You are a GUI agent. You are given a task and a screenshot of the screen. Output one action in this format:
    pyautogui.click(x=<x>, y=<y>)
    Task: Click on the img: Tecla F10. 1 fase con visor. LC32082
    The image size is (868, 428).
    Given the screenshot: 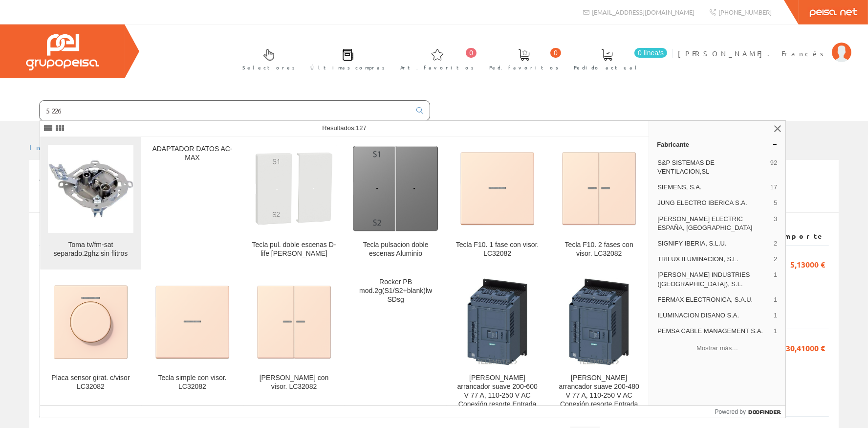 What is the action you would take?
    pyautogui.click(x=498, y=188)
    